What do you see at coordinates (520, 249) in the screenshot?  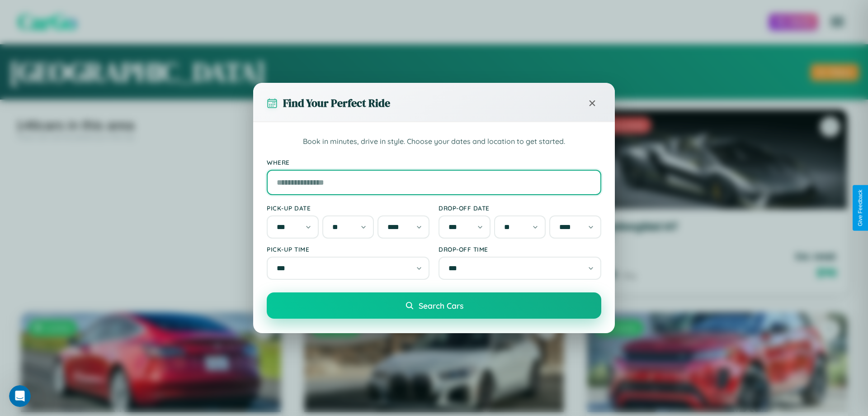 I see `label: Drop-off Time` at bounding box center [520, 249].